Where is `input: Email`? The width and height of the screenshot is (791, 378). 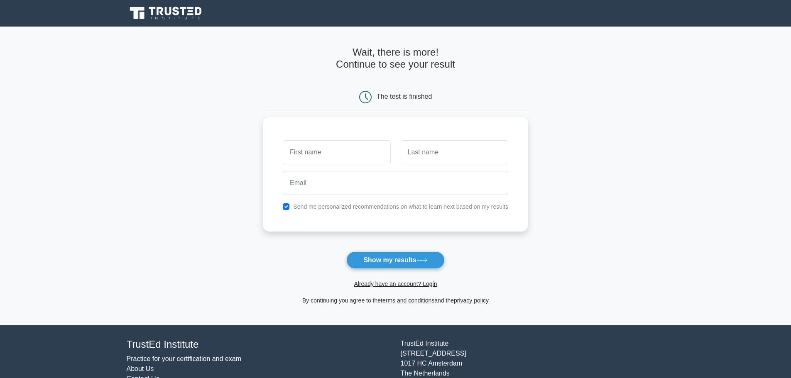 input: Email is located at coordinates (395, 183).